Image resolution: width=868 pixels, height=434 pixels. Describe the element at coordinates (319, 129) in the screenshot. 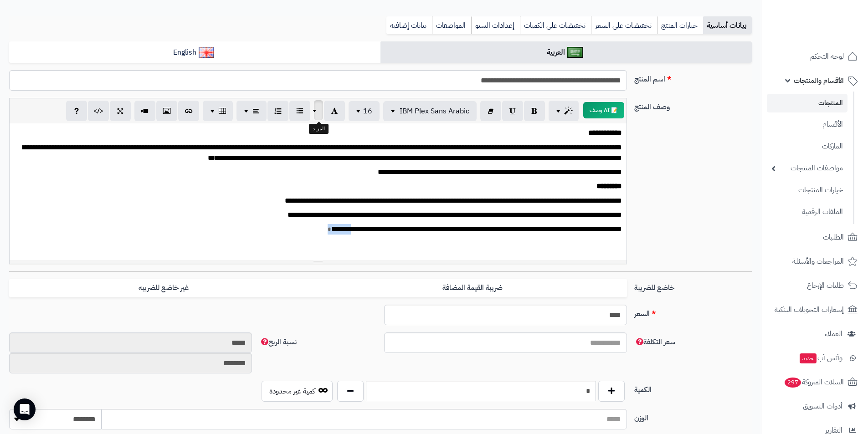

I see `div: المزيد` at that location.